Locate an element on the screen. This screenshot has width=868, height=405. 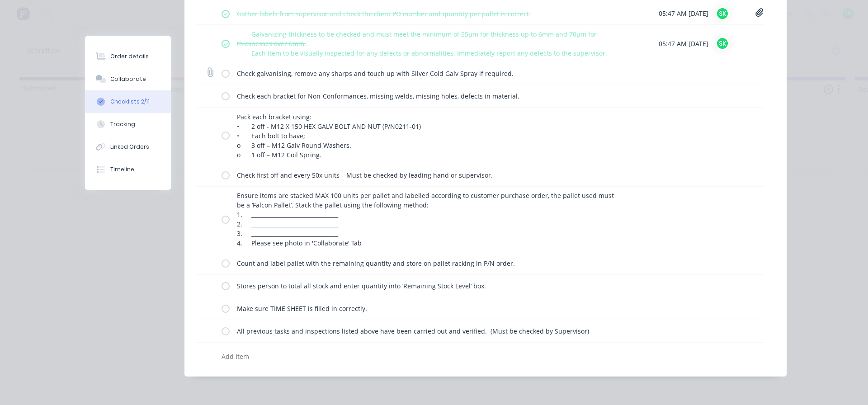
button: Collaborate is located at coordinates (128, 79).